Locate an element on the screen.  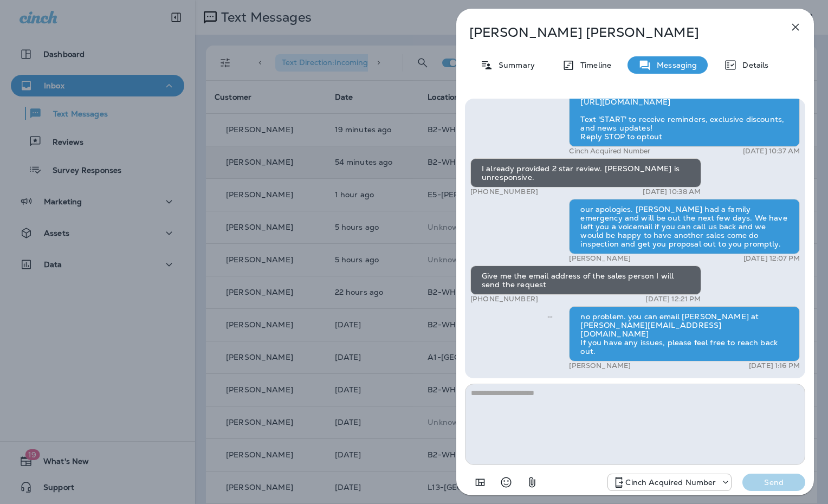
div: +1 (224) 344-8646 is located at coordinates (669, 482).